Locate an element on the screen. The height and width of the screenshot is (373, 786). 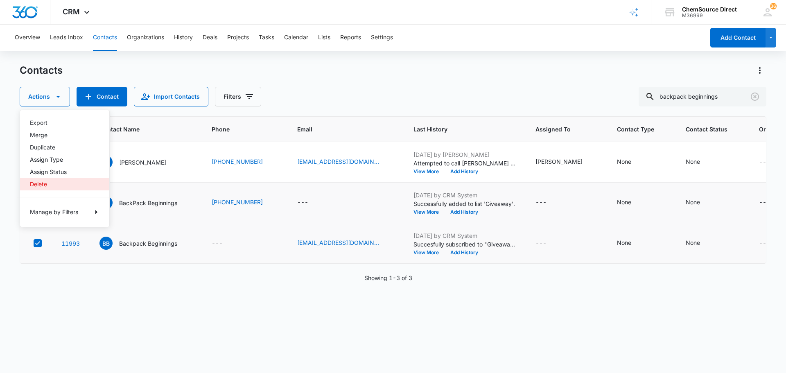
button: Duplicate is located at coordinates (65, 147).